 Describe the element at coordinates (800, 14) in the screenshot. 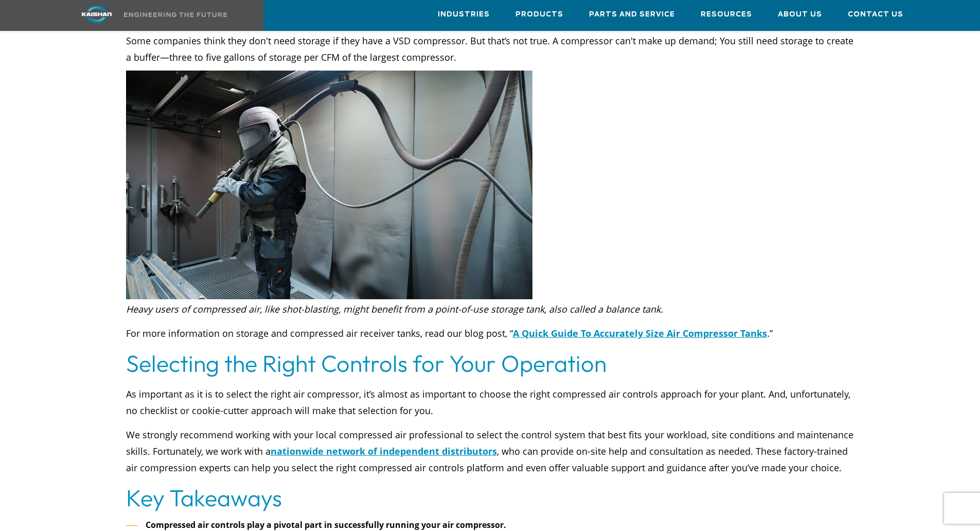

I see `a: About Us` at that location.